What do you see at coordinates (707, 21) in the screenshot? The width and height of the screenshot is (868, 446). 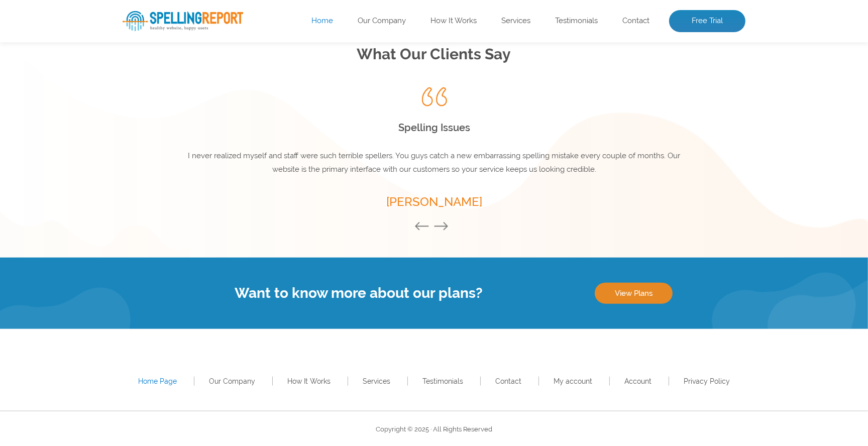 I see `a: Free Trial` at bounding box center [707, 21].